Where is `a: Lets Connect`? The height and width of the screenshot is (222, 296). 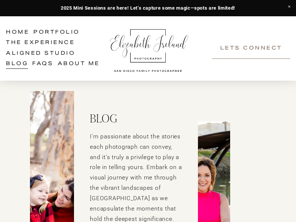
a: Lets Connect is located at coordinates (251, 48).